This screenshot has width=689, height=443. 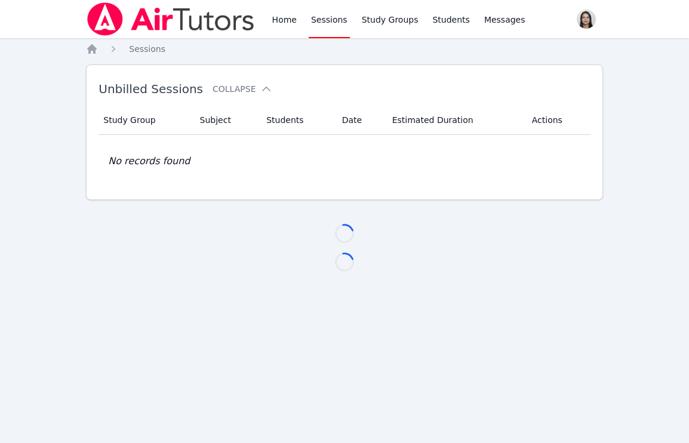 What do you see at coordinates (345, 49) in the screenshot?
I see `nav: Breadcrumb` at bounding box center [345, 49].